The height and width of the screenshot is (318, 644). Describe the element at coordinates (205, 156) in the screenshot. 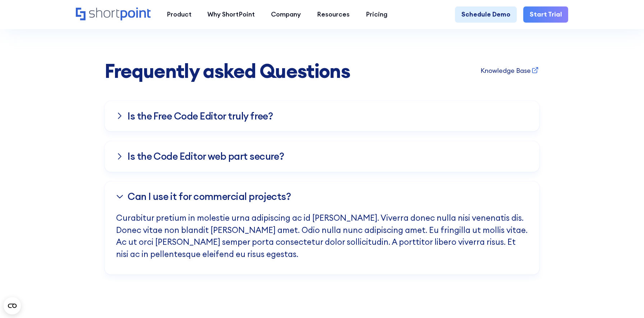

I see `h3: Is the Code Editor web part secure?` at that location.